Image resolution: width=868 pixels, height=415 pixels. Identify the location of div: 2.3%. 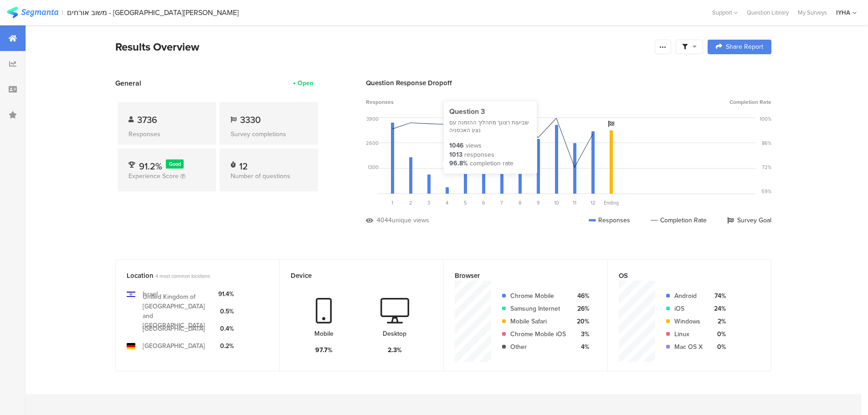
(394, 349).